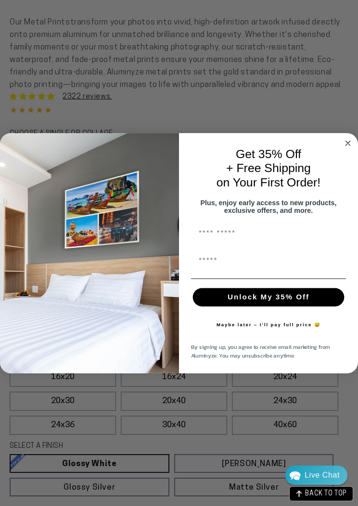 This screenshot has width=358, height=506. Describe the element at coordinates (268, 168) in the screenshot. I see `span: + Free Shipping` at that location.